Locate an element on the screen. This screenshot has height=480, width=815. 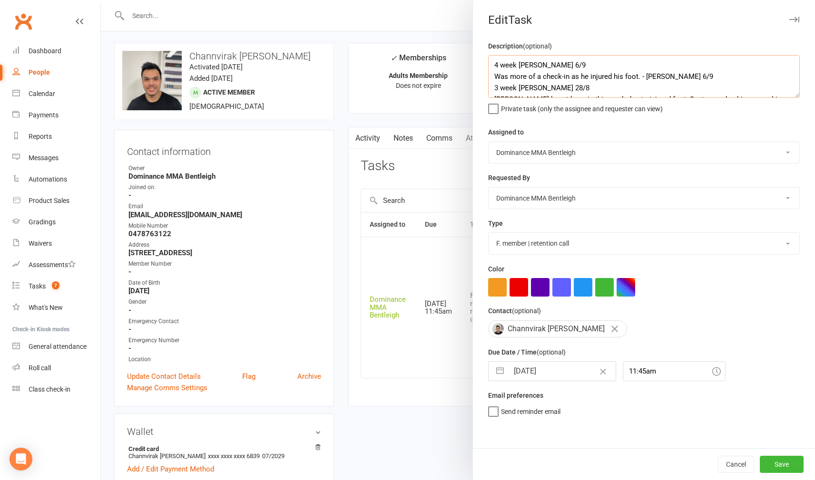
a: Clubworx is located at coordinates (23, 21).